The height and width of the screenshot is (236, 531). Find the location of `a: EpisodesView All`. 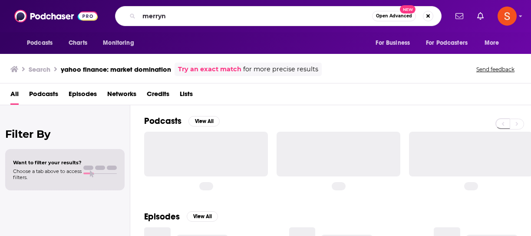

a: EpisodesView All is located at coordinates (181, 216).